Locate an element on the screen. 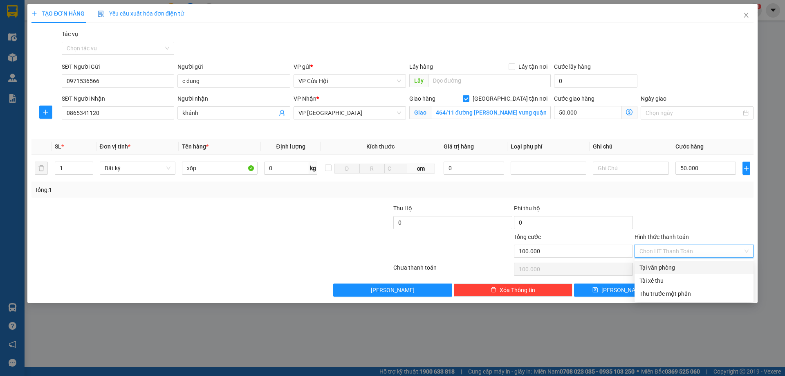 This screenshot has width=785, height=376. strong: HÃNG XE HẢI HOÀNG GIA is located at coordinates (55, 17).